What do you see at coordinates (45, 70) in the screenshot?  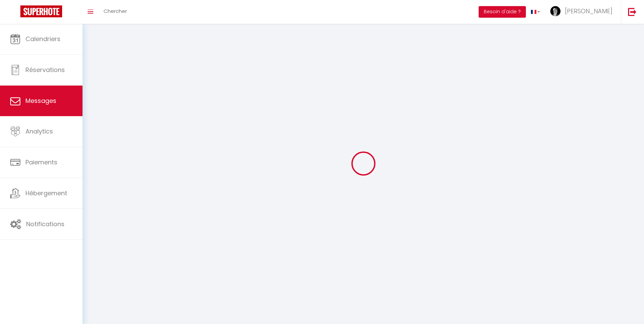 I see `span: Réservations` at bounding box center [45, 70].